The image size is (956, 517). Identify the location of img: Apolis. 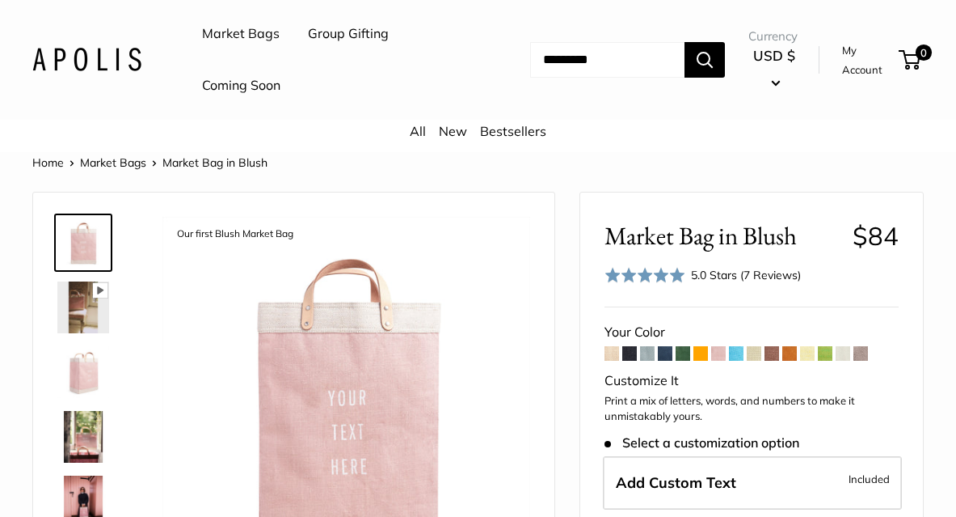
(87, 59).